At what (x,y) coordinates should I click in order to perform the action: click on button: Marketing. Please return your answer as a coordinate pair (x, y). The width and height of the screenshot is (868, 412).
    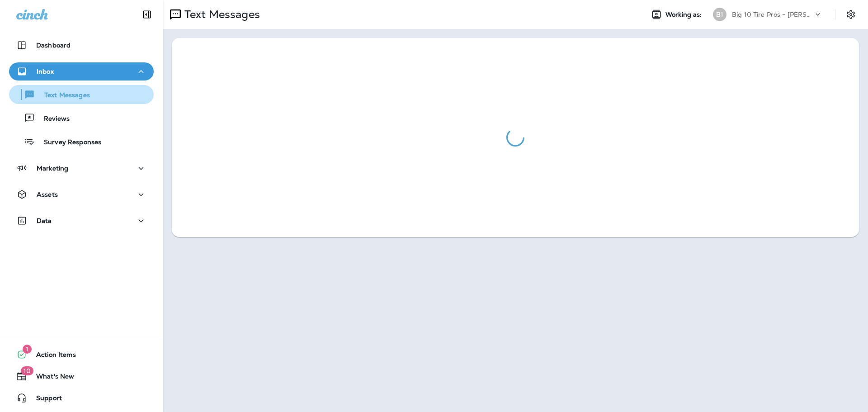
    Looking at the image, I should click on (81, 169).